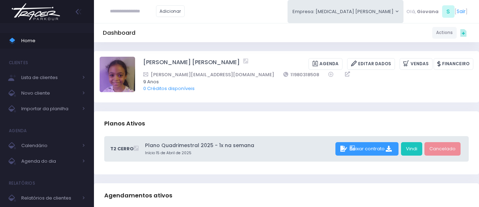 The height and width of the screenshot is (207, 479). Describe the element at coordinates (239, 153) in the screenshot. I see `small: Início 15 de Abril de 2025` at that location.